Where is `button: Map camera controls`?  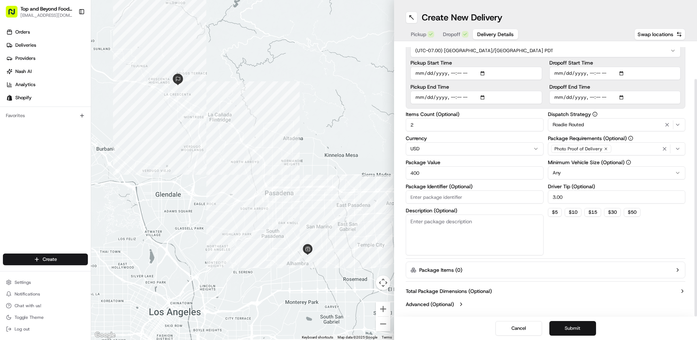
button: Map camera controls is located at coordinates (383, 282).